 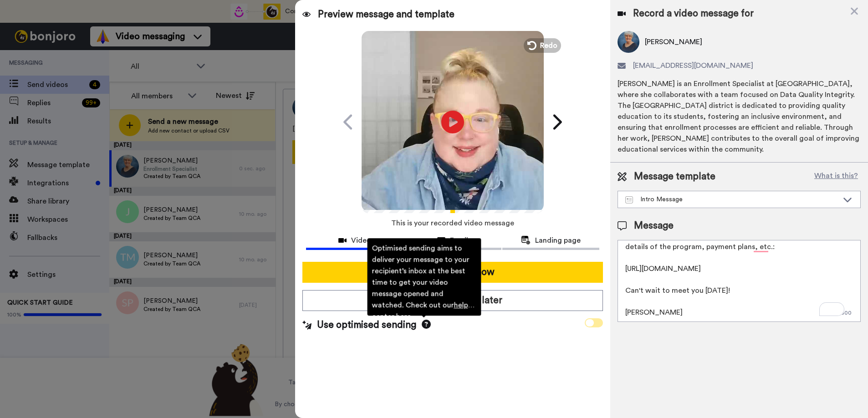 What do you see at coordinates (558, 240) in the screenshot?
I see `span: Landing page` at bounding box center [558, 240].